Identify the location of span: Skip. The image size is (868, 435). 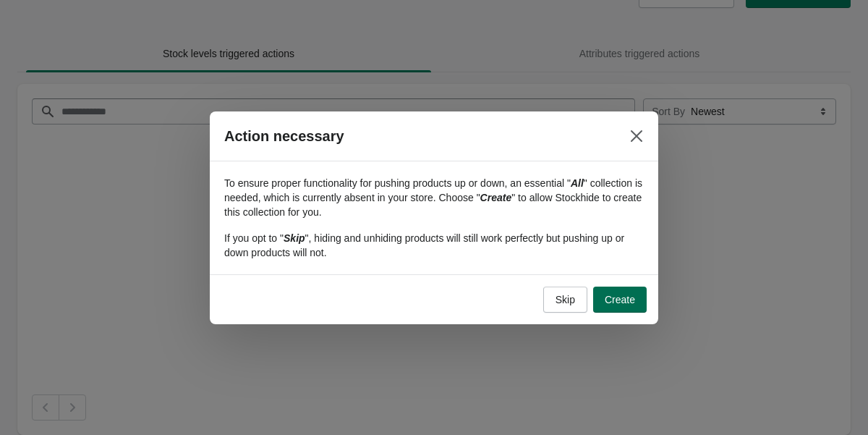
(565, 299).